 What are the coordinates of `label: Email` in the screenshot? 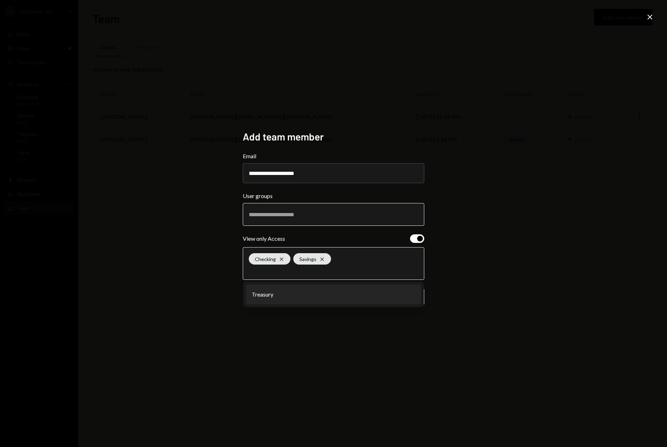 It's located at (334, 156).